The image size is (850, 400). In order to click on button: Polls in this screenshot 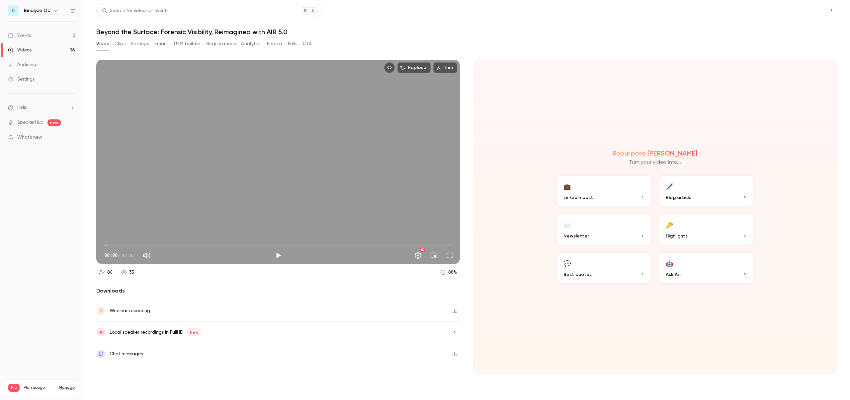, I will do `click(292, 44)`.